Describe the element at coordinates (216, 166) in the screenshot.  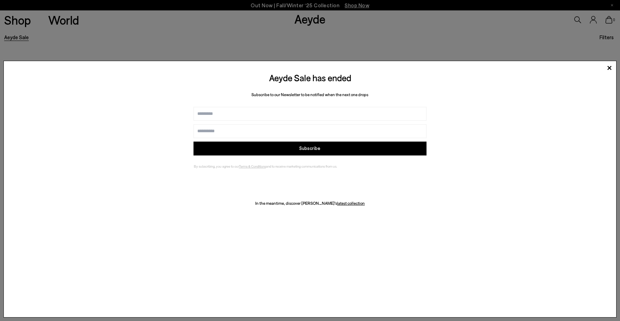
I see `span: By subscribing, you agree to our` at that location.